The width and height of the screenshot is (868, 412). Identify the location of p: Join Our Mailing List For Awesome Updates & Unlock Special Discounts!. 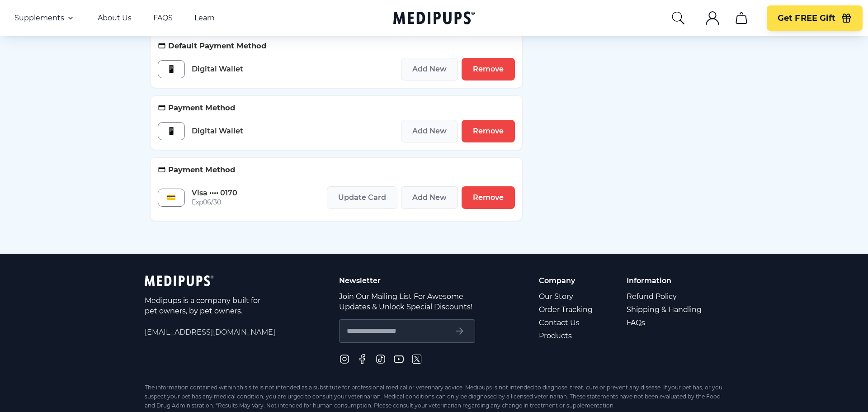
(407, 302).